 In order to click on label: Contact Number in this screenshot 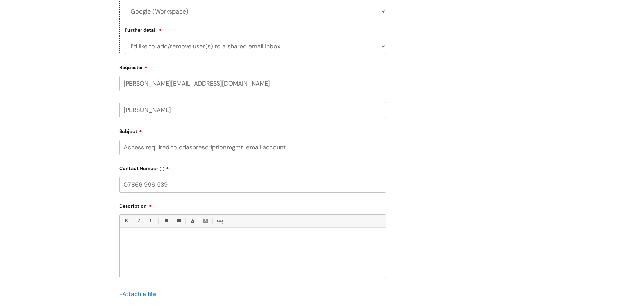, I will do `click(253, 167)`.